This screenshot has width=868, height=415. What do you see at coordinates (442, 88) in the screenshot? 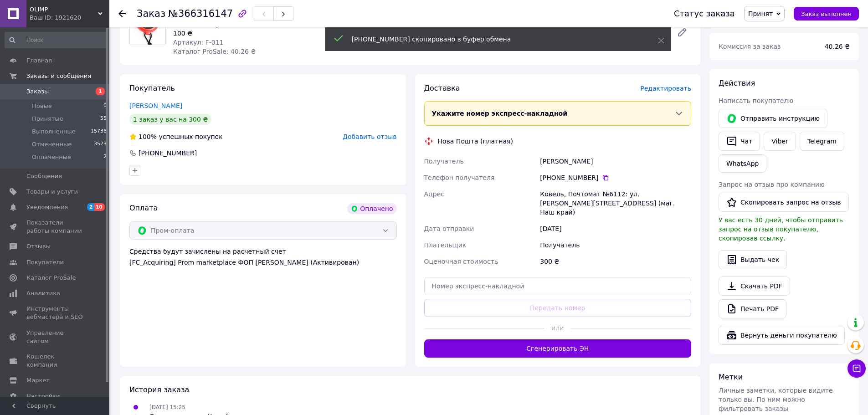
I see `span: Доставка` at bounding box center [442, 88].